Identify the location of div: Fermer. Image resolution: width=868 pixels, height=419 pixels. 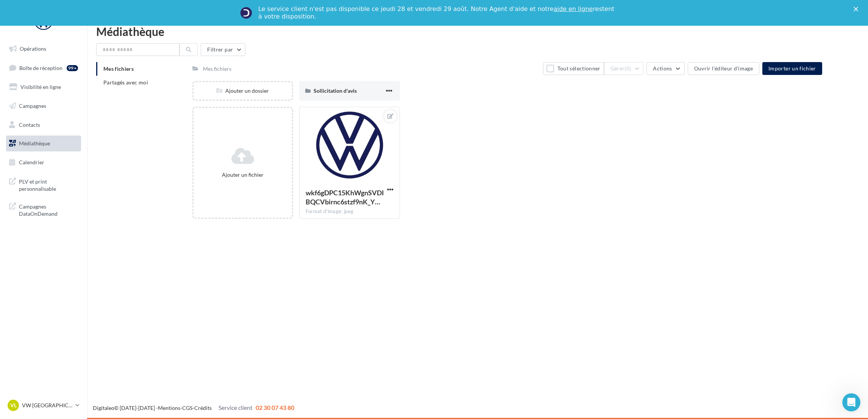
(857, 9).